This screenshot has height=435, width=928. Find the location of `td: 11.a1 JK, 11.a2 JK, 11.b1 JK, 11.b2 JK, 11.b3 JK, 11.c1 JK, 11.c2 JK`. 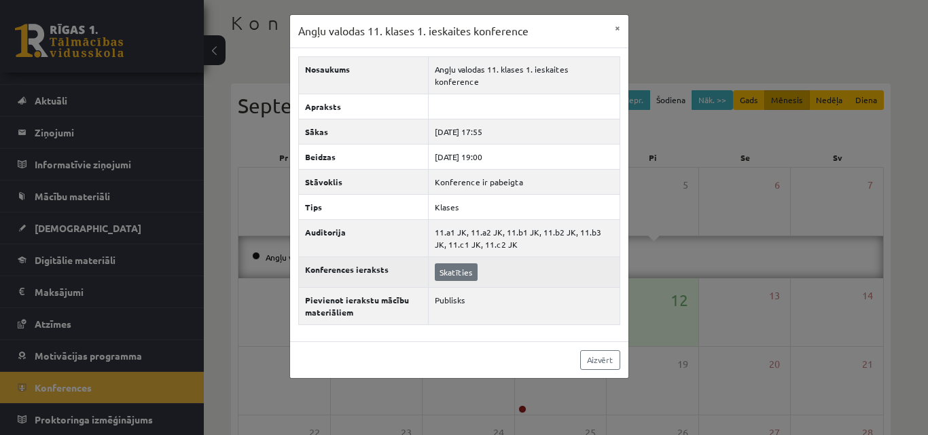

td: 11.a1 JK, 11.a2 JK, 11.b1 JK, 11.b2 JK, 11.b3 JK, 11.c1 JK, 11.c2 JK is located at coordinates (524, 238).